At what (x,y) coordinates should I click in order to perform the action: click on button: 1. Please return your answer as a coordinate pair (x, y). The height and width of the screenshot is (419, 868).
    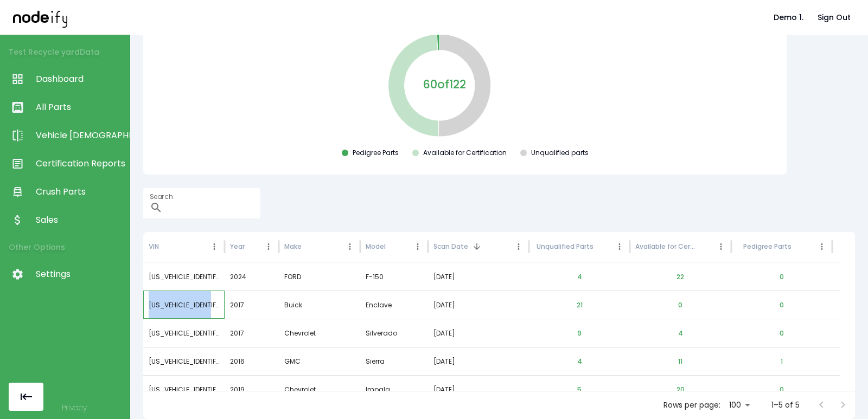
    Looking at the image, I should click on (782, 362).